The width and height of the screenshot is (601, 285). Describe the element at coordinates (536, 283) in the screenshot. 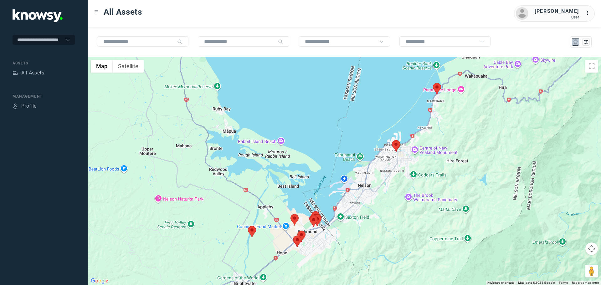

I see `span: Map data ©2025 Google` at that location.